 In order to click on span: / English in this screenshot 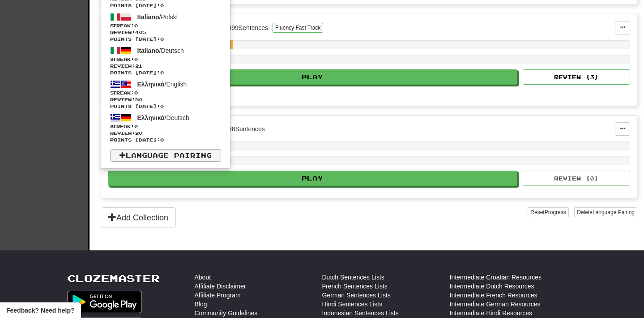, I will do `click(162, 84)`.